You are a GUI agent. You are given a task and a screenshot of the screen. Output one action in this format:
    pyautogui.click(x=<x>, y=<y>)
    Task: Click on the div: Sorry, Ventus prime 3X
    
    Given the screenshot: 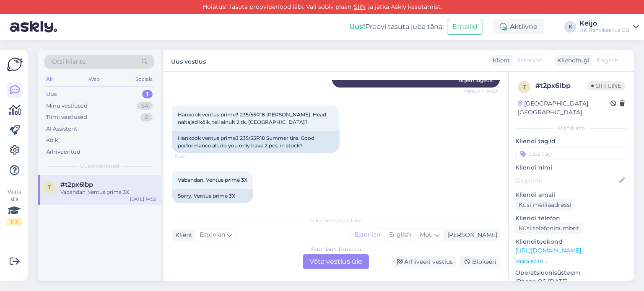 What is the action you would take?
    pyautogui.click(x=213, y=196)
    